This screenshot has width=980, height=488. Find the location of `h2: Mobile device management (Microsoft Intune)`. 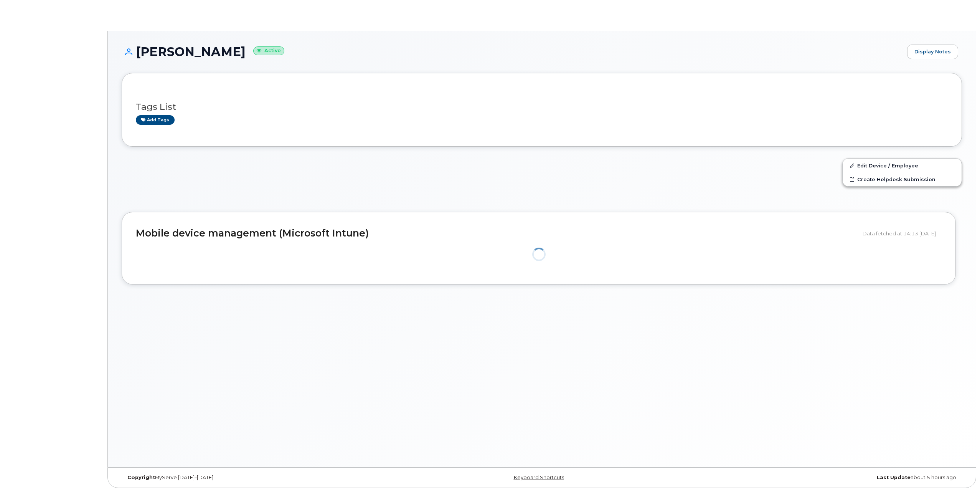

h2: Mobile device management (Microsoft Intune) is located at coordinates (496, 234).